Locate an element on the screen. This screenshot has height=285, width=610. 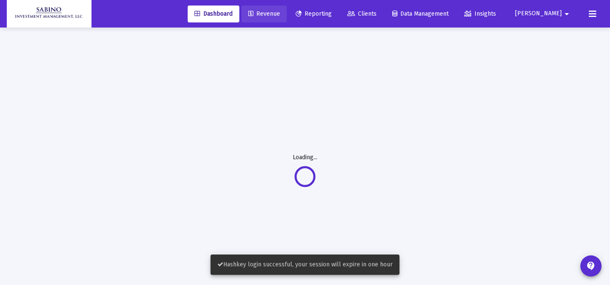
a: Dashboard is located at coordinates (213, 14).